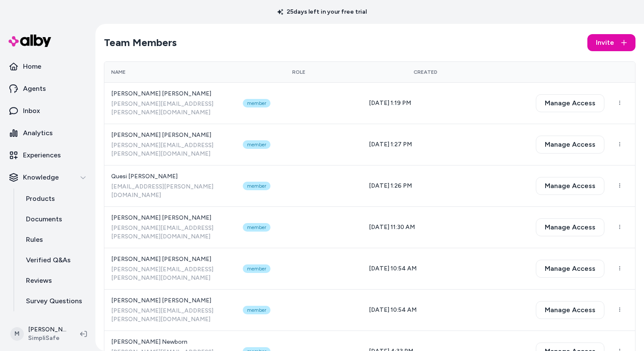 The height and width of the screenshot is (351, 644). Describe the element at coordinates (605, 43) in the screenshot. I see `span: Invite` at that location.